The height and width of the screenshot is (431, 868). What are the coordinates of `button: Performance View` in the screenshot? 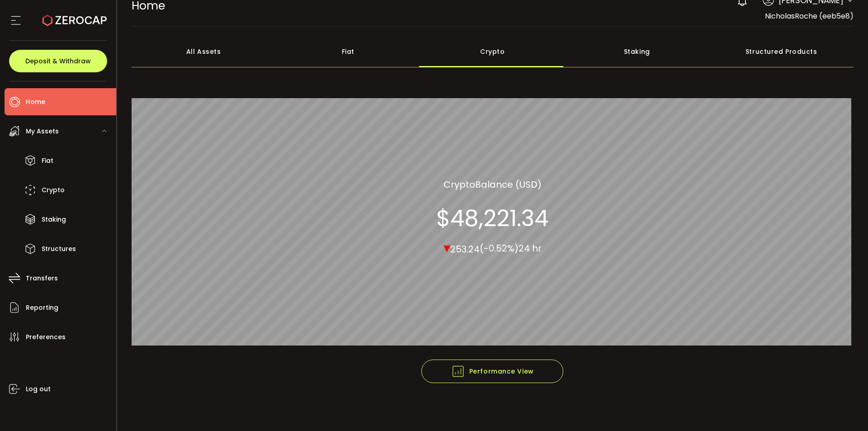 It's located at (492, 371).